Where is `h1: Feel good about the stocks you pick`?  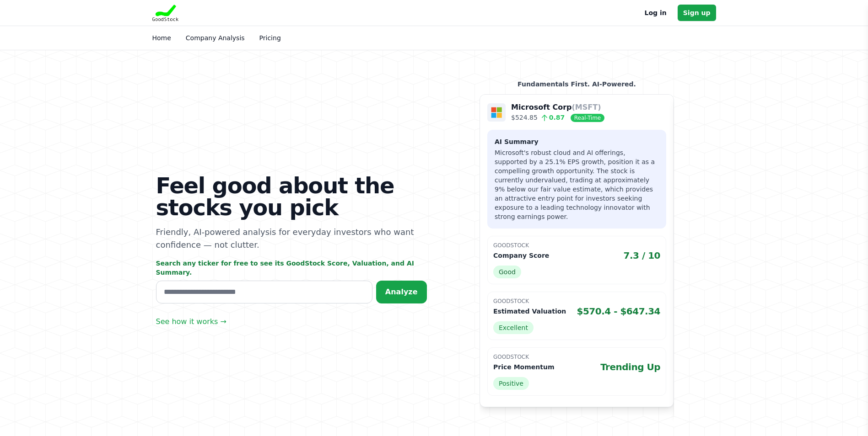
h1: Feel good about the stocks you pick is located at coordinates (291, 197).